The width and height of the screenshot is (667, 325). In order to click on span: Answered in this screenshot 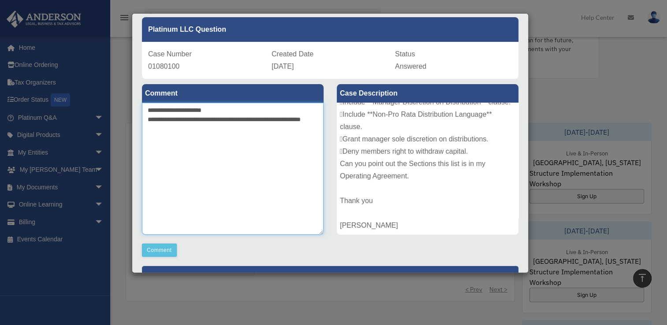, I will do `click(410, 66)`.